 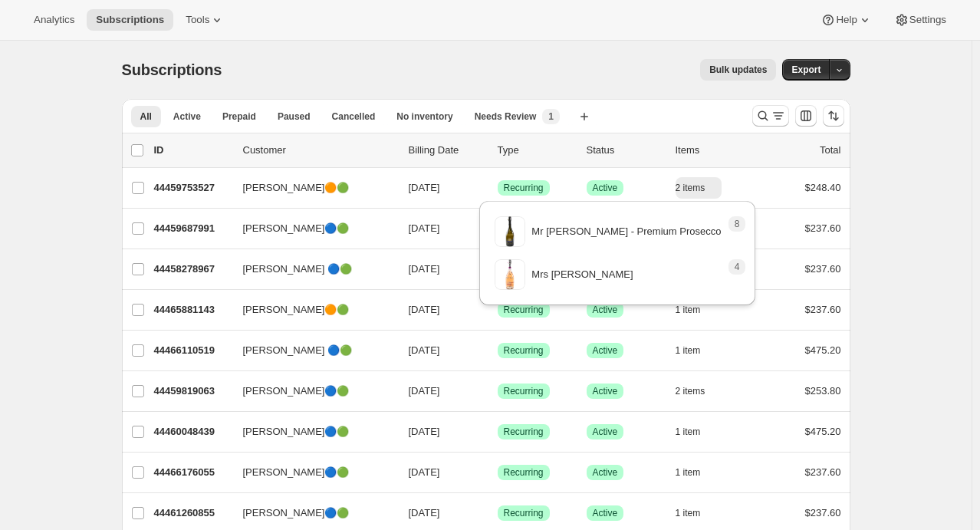 What do you see at coordinates (846, 20) in the screenshot?
I see `span: Help` at bounding box center [846, 20].